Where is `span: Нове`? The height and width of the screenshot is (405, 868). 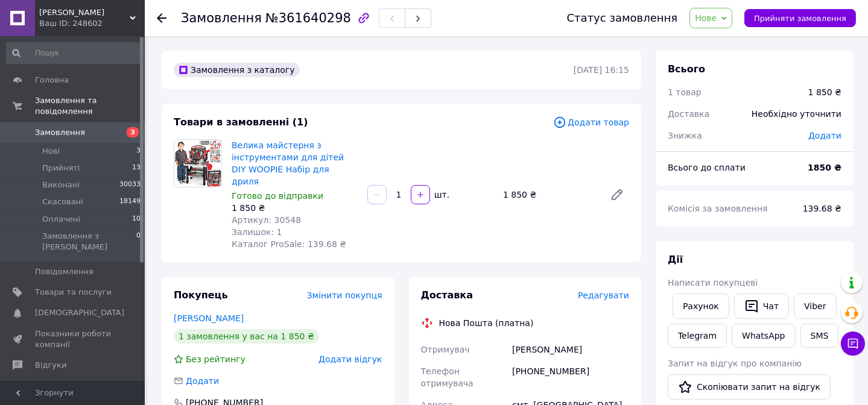 span: Нове is located at coordinates (705, 18).